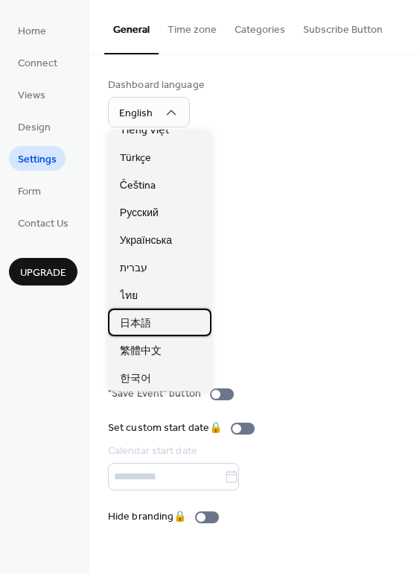 This screenshot has height=574, width=417. Describe the element at coordinates (136, 323) in the screenshot. I see `span: 日本語` at that location.